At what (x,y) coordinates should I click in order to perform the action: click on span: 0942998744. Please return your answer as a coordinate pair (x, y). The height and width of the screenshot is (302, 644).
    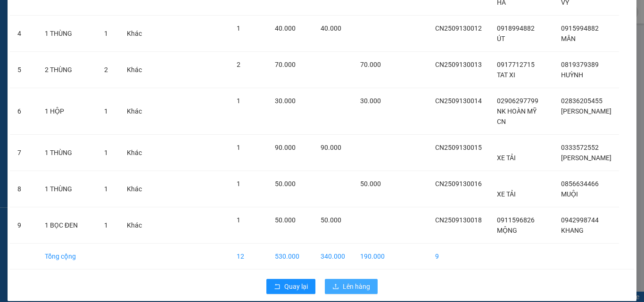
    Looking at the image, I should click on (580, 221).